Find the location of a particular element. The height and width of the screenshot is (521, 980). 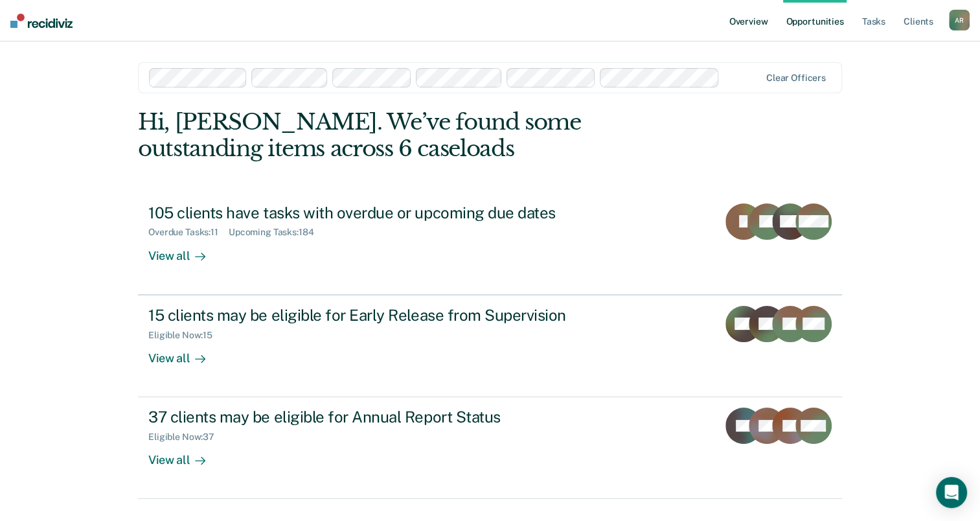

div: Eligible Now : 15 is located at coordinates (186, 335).